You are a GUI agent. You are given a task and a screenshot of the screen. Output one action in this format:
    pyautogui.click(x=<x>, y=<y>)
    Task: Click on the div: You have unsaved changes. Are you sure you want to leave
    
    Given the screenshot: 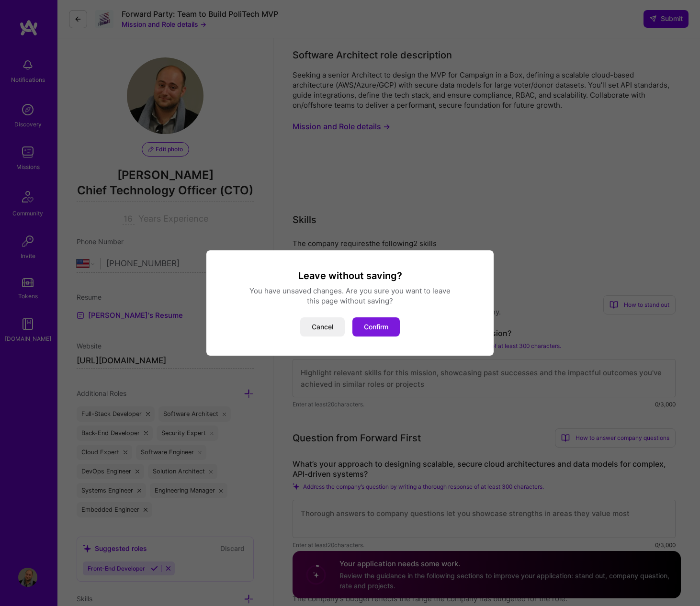 What is the action you would take?
    pyautogui.click(x=350, y=290)
    